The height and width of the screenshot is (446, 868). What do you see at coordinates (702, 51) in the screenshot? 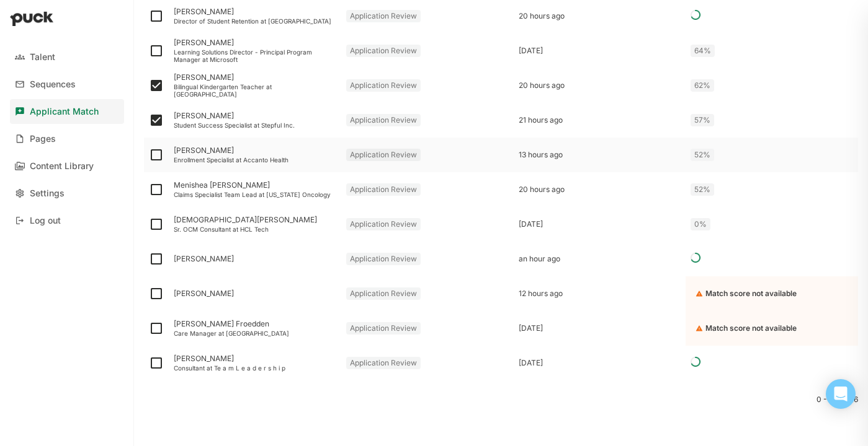
I see `div: 64%` at bounding box center [702, 51].